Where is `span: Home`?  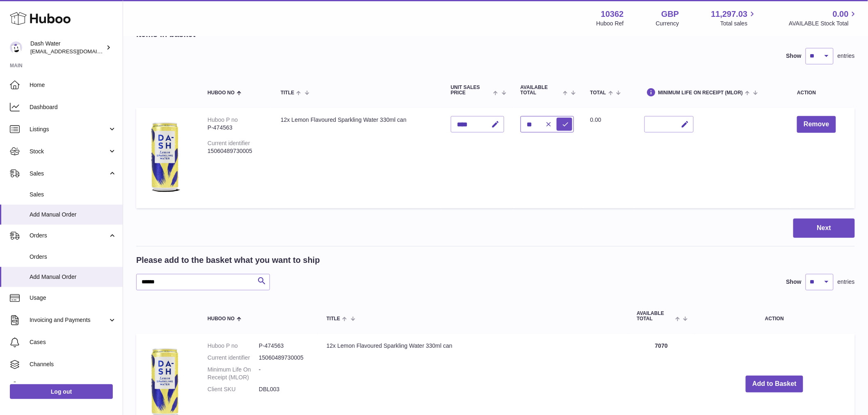
span: Home is located at coordinates (73, 85).